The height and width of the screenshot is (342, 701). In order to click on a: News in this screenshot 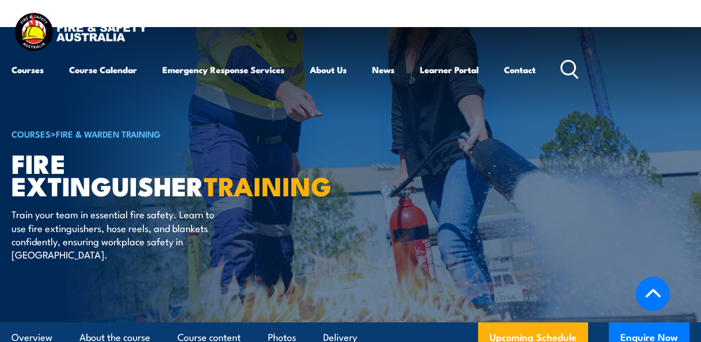, I will do `click(383, 70)`.